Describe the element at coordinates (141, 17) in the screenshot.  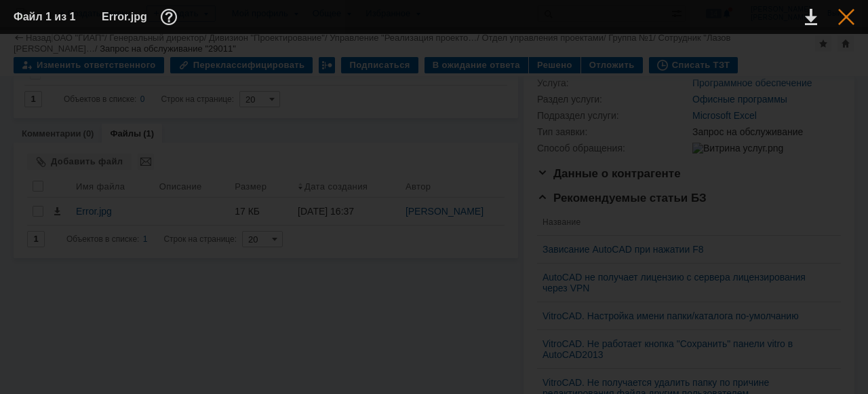
I see `div: Error.jpg` at that location.